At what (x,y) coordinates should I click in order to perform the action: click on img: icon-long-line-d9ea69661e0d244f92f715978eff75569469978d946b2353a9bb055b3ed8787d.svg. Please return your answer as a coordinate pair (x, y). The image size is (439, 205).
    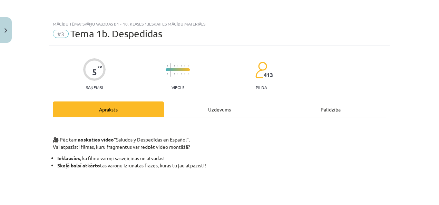
    Looking at the image, I should click on (171, 70).